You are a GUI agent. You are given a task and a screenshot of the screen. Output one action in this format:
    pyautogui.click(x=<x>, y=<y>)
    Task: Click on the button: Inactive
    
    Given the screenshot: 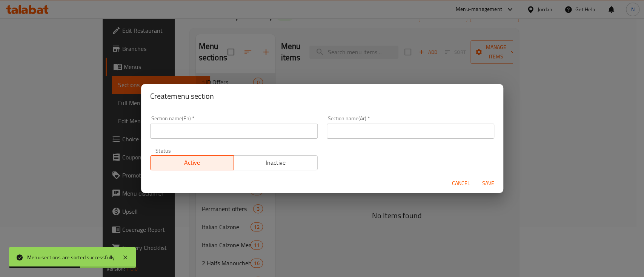 What is the action you would take?
    pyautogui.click(x=275, y=163)
    